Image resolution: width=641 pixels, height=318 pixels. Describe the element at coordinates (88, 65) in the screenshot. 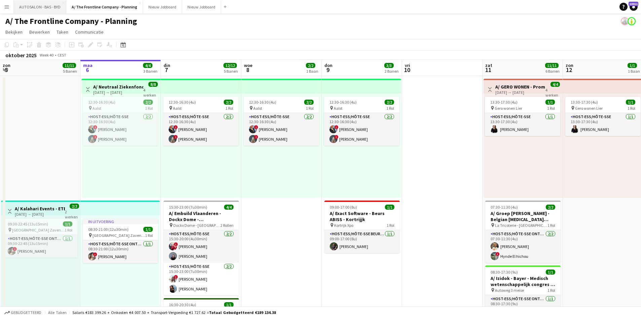

I see `span: maa` at that location.